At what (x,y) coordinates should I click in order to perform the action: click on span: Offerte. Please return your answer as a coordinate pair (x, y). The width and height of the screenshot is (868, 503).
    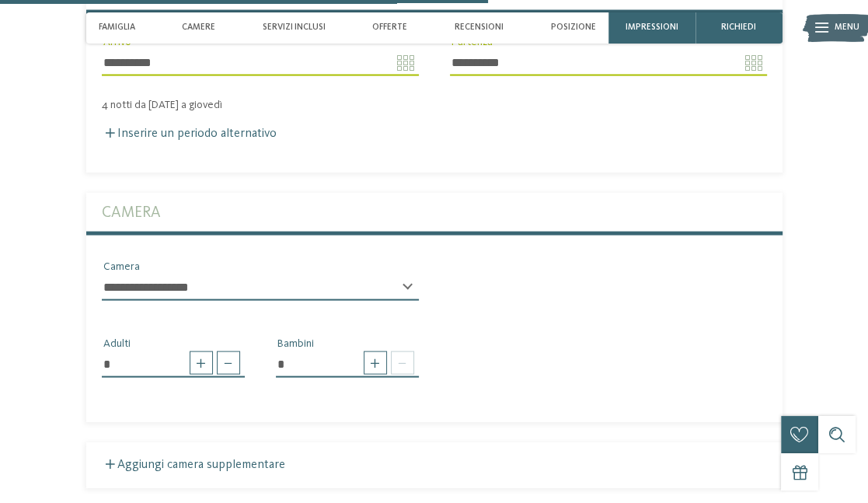
    Looking at the image, I should click on (389, 28).